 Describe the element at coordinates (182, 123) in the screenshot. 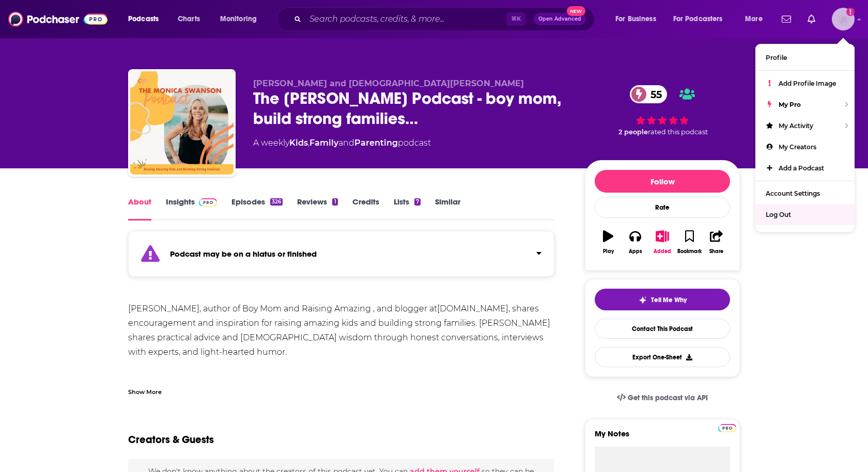

I see `img: The Monica Swanson Podcast - boy mom, build strong families, Biblical worldview, women's wellness` at that location.